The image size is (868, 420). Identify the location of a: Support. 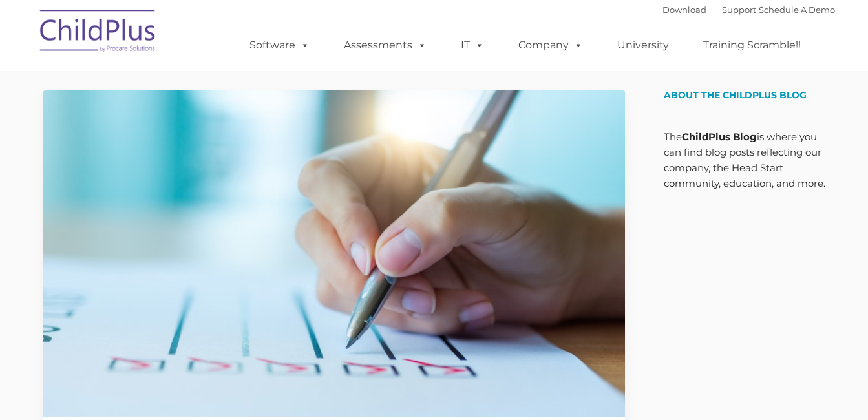
(738, 10).